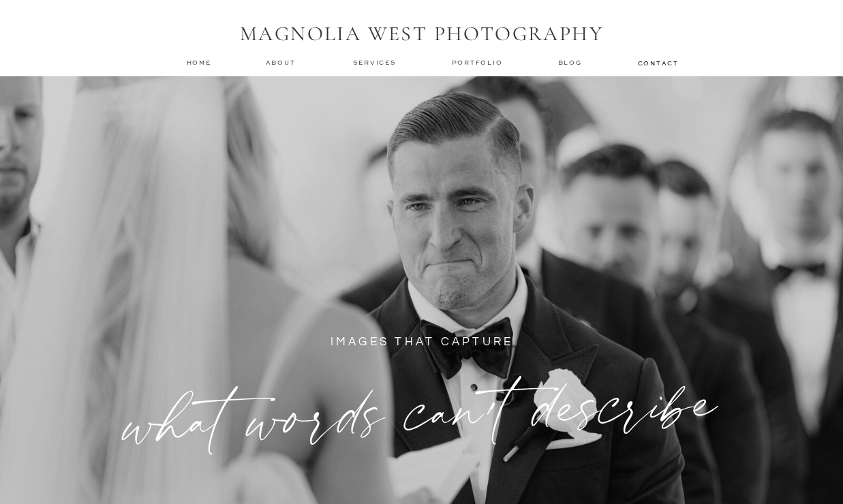 Image resolution: width=843 pixels, height=504 pixels. I want to click on nav: Blog, so click(572, 63).